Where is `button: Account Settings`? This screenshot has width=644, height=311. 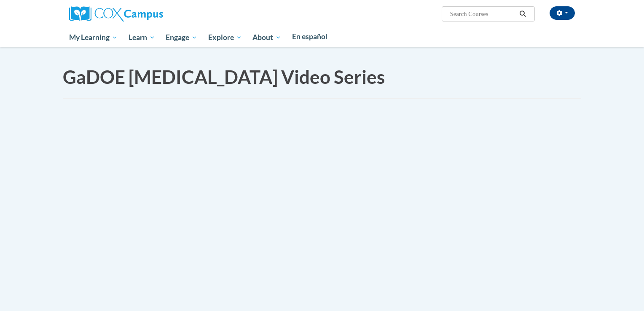 button: Account Settings is located at coordinates (563, 13).